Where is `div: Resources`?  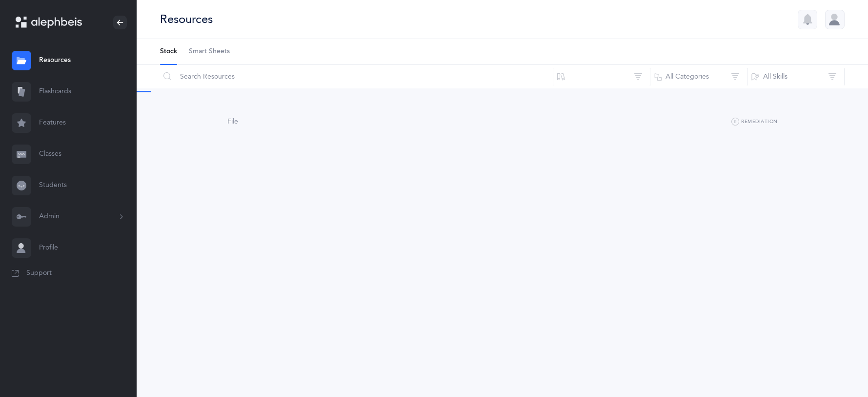
div: Resources is located at coordinates (186, 19).